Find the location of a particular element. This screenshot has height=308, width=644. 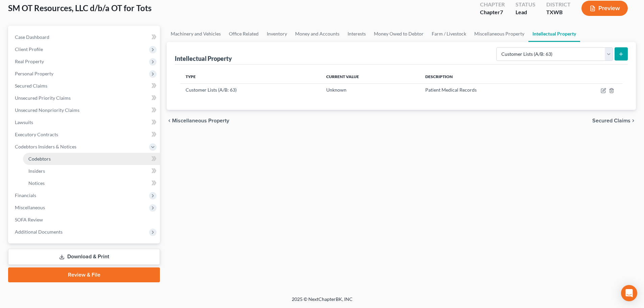

div: District is located at coordinates (559, 4).